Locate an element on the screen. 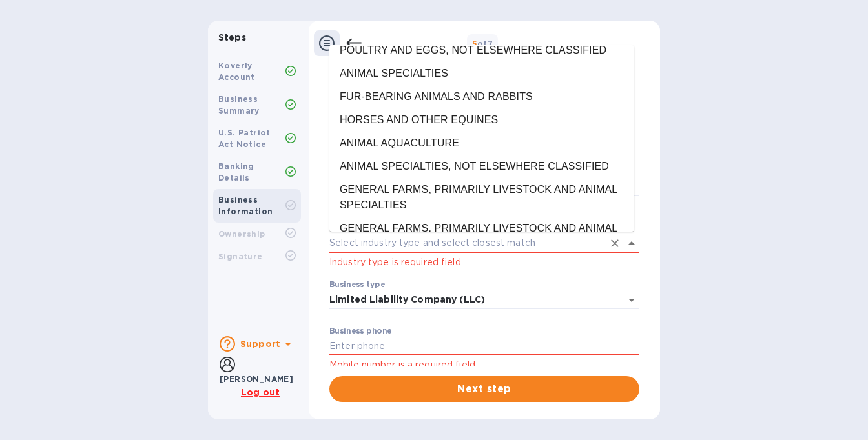  li: ANIMAL SPECIALTIES is located at coordinates (482, 74).